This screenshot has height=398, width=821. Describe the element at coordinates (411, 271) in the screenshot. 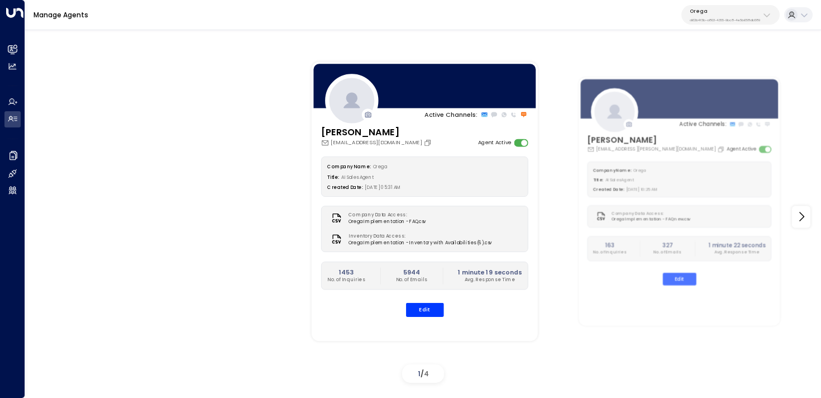

I see `h2: 5944` at that location.